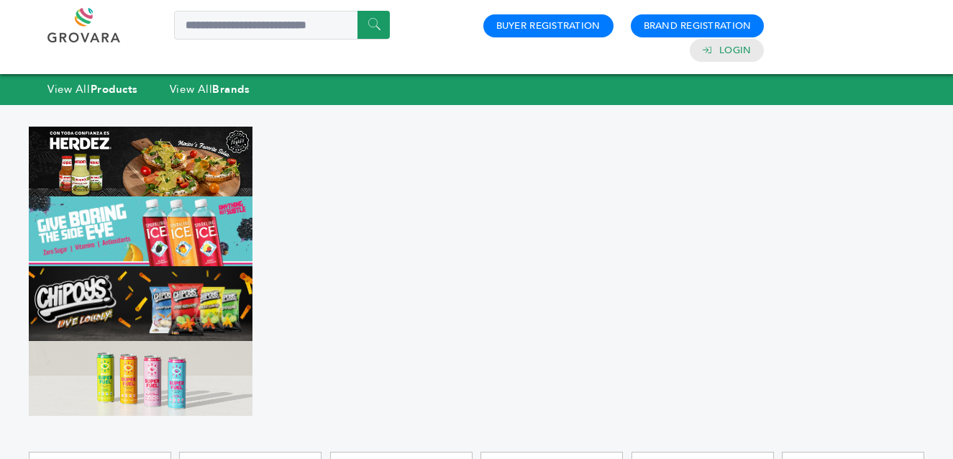 The image size is (953, 459). What do you see at coordinates (698, 26) in the screenshot?
I see `a: Brand Registration` at bounding box center [698, 26].